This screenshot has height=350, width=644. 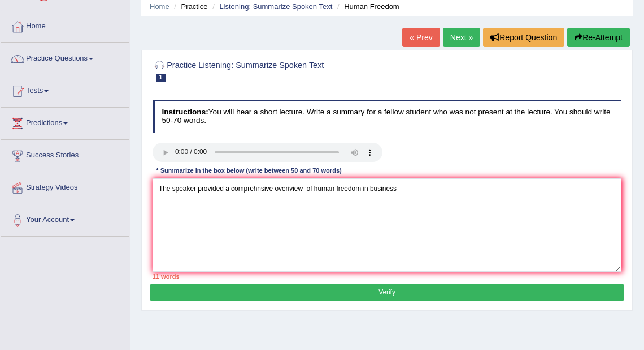 What do you see at coordinates (366, 6) in the screenshot?
I see `li: Human Freedom` at bounding box center [366, 6].